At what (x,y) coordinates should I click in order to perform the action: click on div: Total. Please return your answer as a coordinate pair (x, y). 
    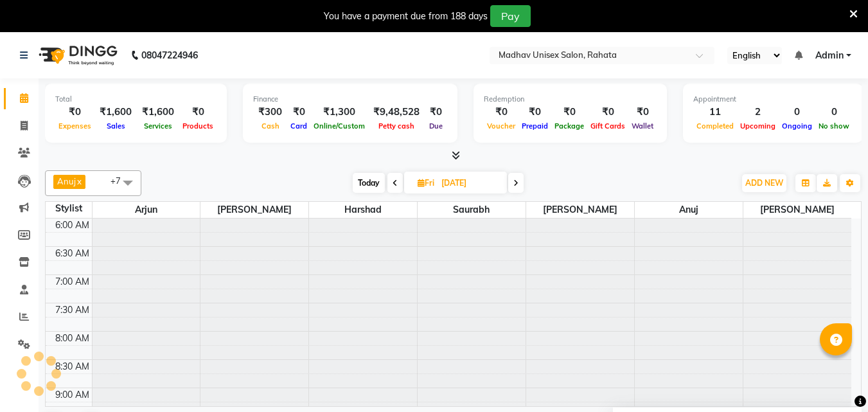
    Looking at the image, I should click on (135, 99).